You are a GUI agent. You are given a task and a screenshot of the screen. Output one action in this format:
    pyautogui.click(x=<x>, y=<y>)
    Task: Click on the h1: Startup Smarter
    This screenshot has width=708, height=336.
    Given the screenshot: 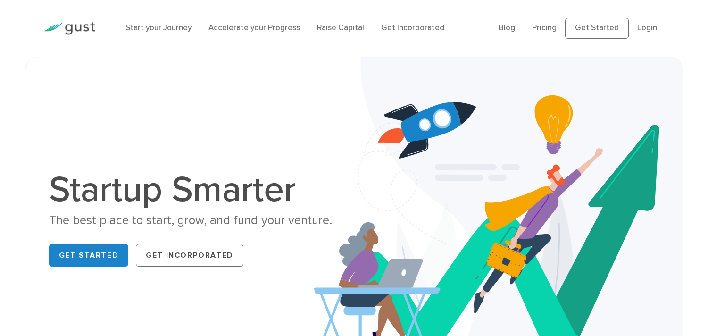 What is the action you would take?
    pyautogui.click(x=198, y=189)
    